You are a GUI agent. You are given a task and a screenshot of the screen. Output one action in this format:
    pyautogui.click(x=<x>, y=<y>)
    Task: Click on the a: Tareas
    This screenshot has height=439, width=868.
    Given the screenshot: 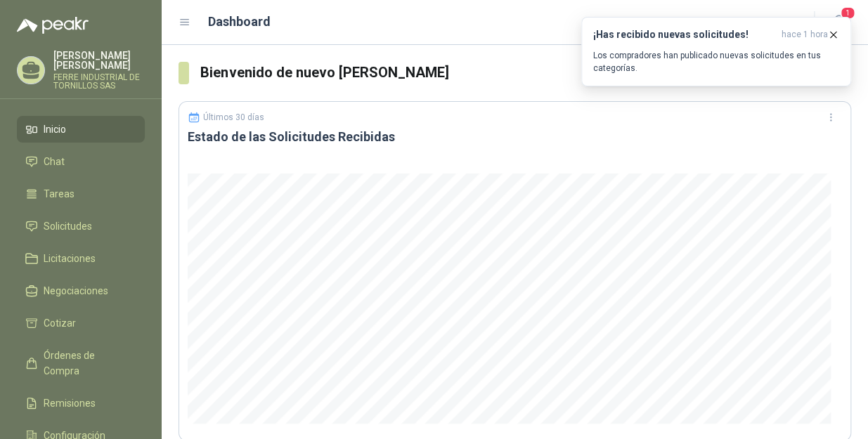 What is the action you would take?
    pyautogui.click(x=81, y=194)
    